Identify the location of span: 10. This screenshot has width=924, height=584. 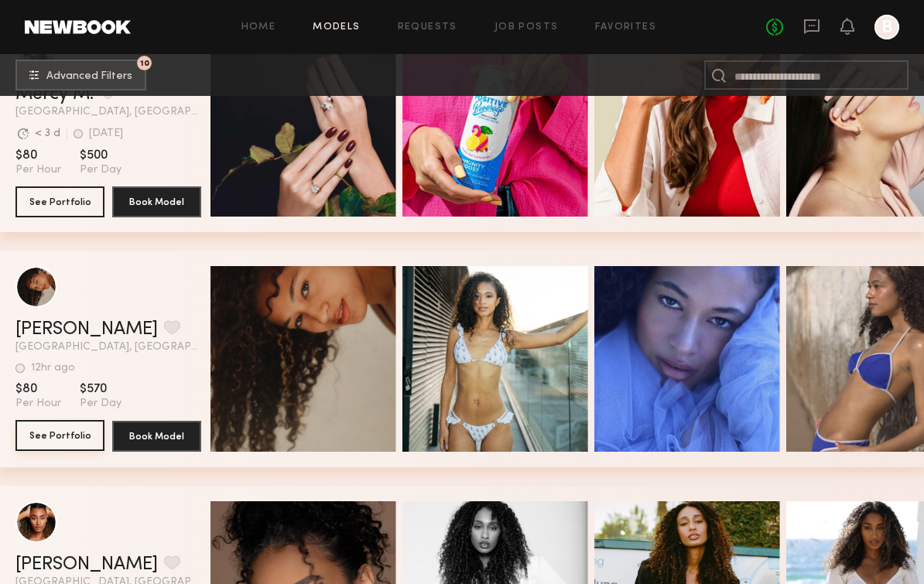
(145, 63).